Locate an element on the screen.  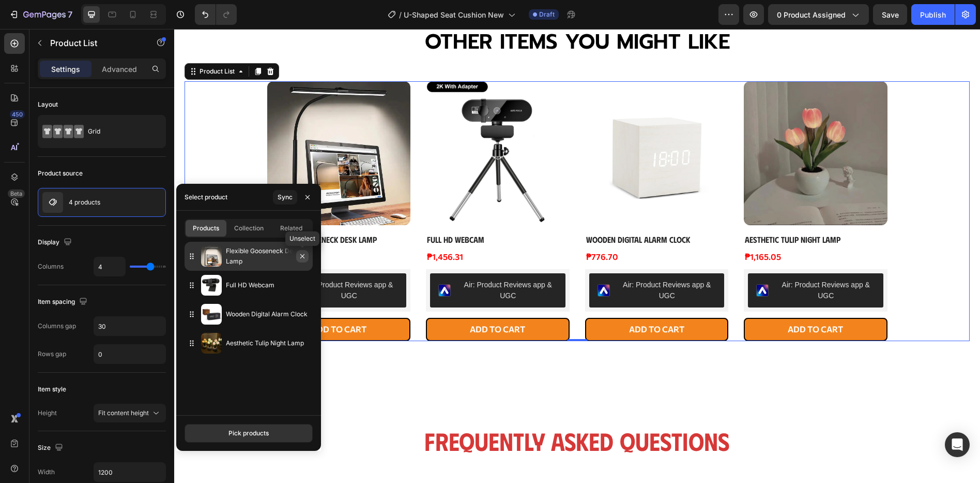
img: product feature img is located at coordinates (53, 202).